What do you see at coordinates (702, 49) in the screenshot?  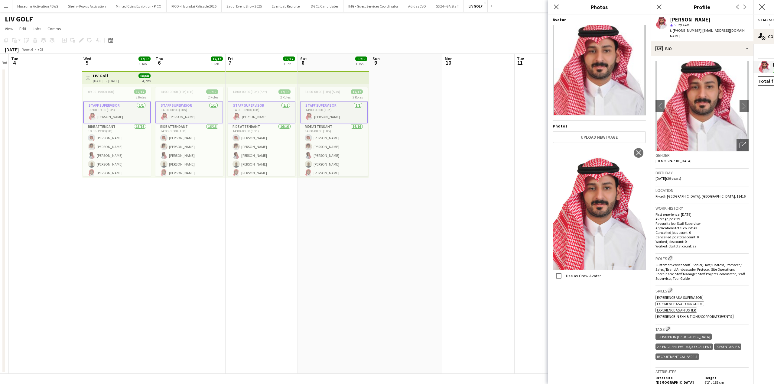 I see `div: Bio` at bounding box center [702, 49].